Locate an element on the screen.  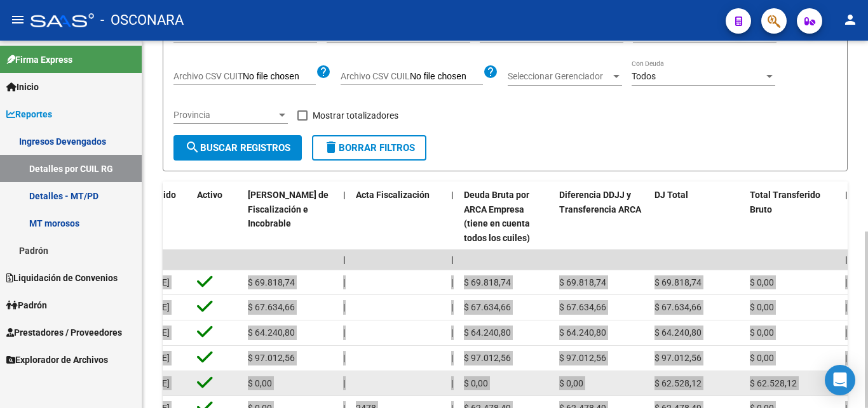
mat-icon: search is located at coordinates (192, 147).